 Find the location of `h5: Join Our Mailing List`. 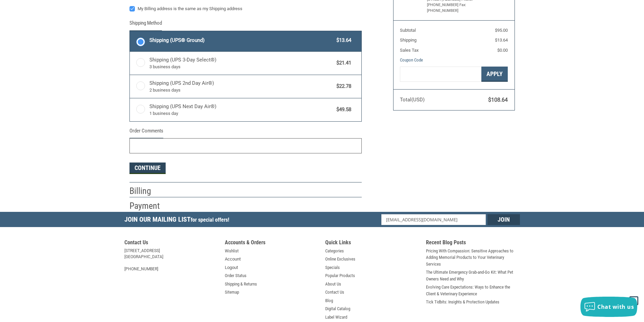

h5: Join Our Mailing List is located at coordinates (179, 220).